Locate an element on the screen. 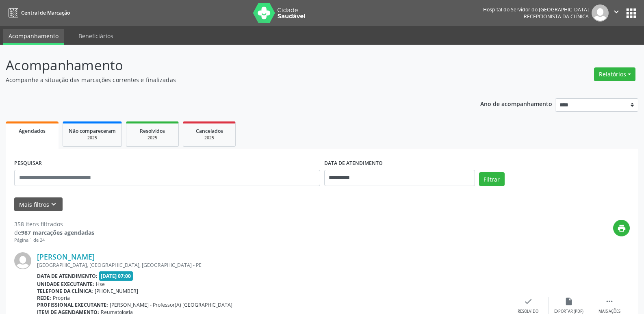 This screenshot has width=644, height=314. a: Acompanhamento is located at coordinates (33, 36).